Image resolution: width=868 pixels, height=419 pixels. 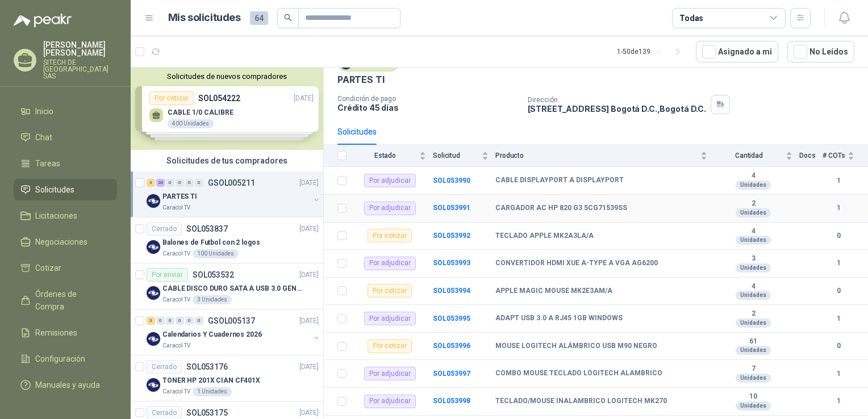 What do you see at coordinates (576, 346) in the screenshot?
I see `b: MOUSE LOGITECH ALÁMBRICO USB M90 NEGRO` at bounding box center [576, 346].